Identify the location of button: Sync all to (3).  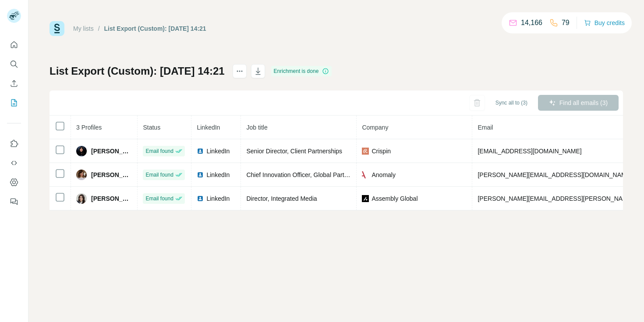
(511, 103).